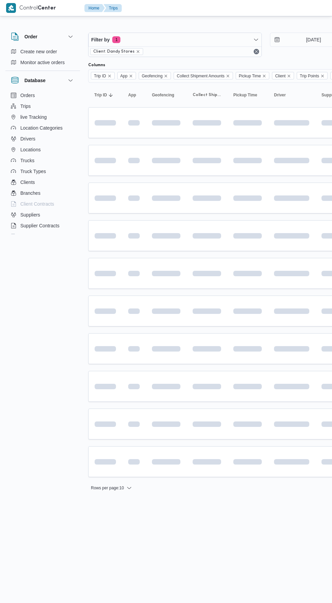 Image resolution: width=332 pixels, height=603 pixels. Describe the element at coordinates (47, 8) in the screenshot. I see `b: Center` at that location.